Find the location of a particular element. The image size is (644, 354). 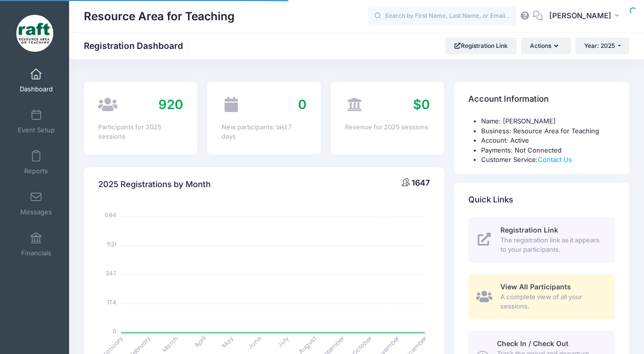

h4: Account Information is located at coordinates (508, 99).